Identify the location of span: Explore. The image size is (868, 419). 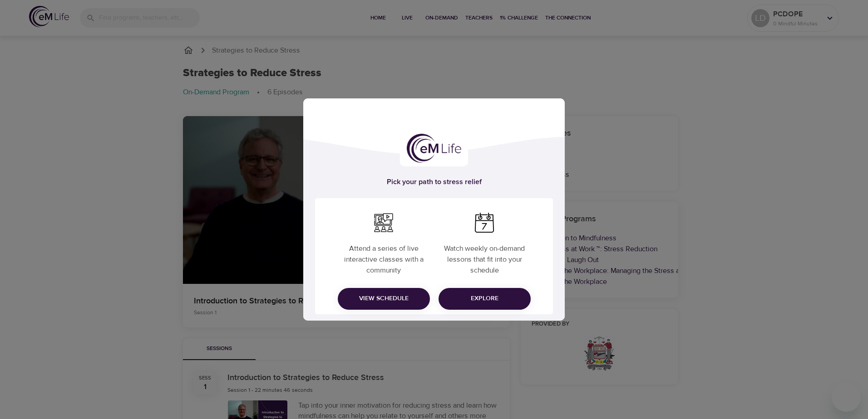
(484, 298).